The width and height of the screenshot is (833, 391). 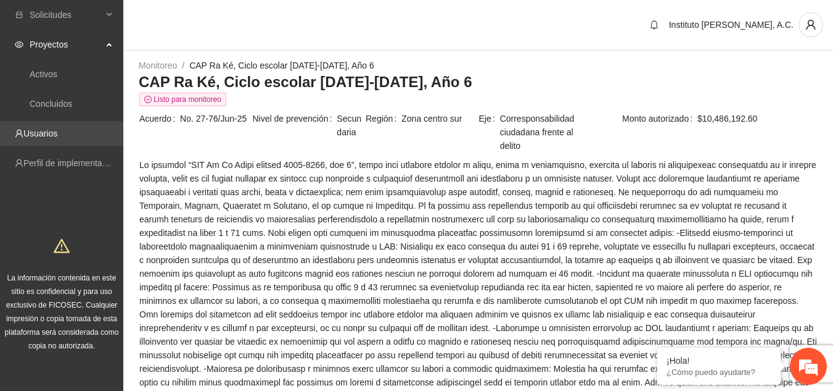 I want to click on p: ¿Cómo puedo ayudarte?, so click(x=719, y=371).